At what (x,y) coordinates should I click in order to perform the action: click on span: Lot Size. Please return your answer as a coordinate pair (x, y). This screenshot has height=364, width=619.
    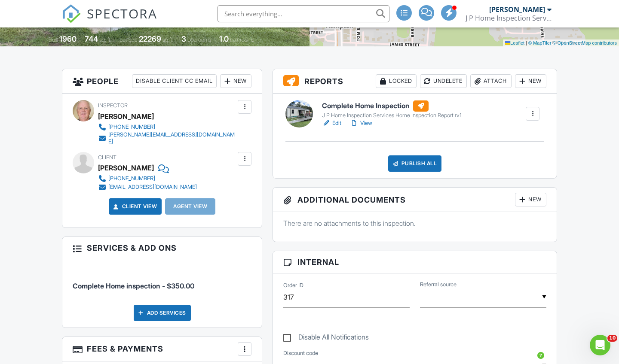
    Looking at the image, I should click on (128, 40).